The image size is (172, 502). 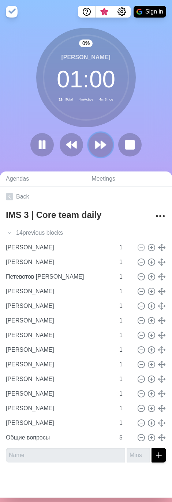 What do you see at coordinates (150, 12) in the screenshot?
I see `button: Sign in` at bounding box center [150, 12].